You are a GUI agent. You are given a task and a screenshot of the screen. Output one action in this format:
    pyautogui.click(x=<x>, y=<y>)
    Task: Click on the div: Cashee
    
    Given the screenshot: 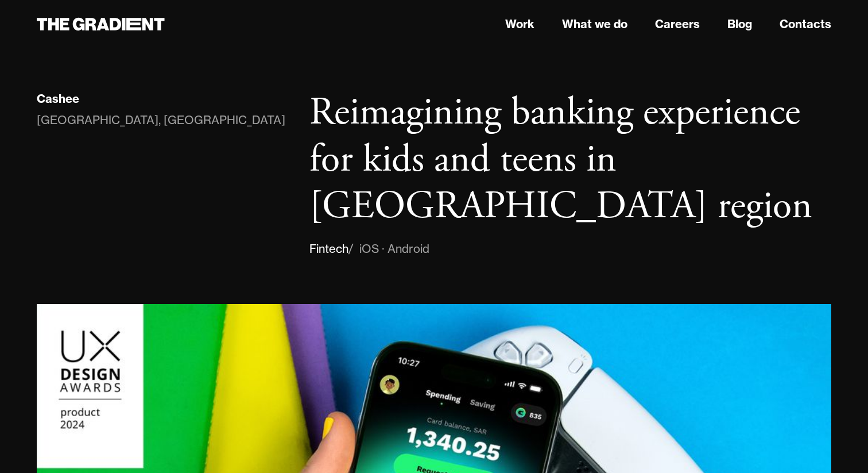 What is the action you would take?
    pyautogui.click(x=58, y=99)
    